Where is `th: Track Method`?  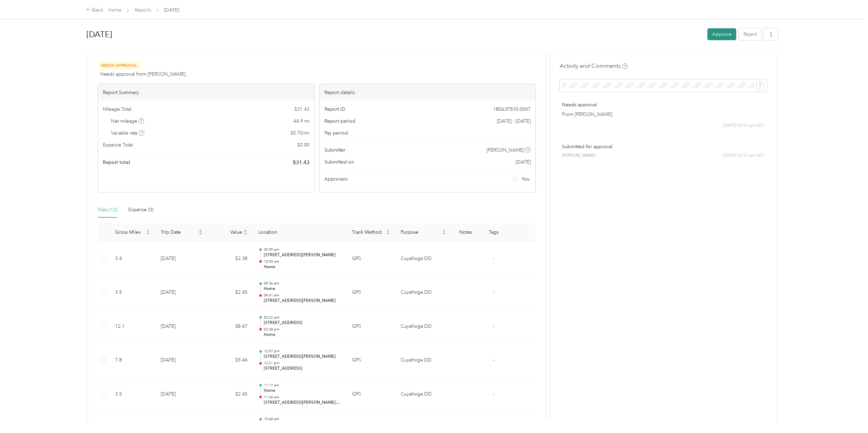 th: Track Method is located at coordinates (370, 232).